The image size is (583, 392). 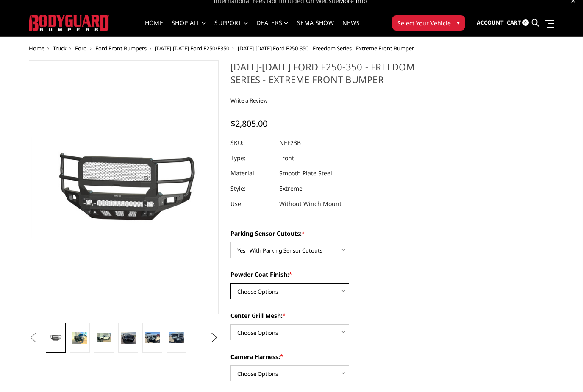 What do you see at coordinates (305, 173) in the screenshot?
I see `dd: Smooth Plate Steel` at bounding box center [305, 173].